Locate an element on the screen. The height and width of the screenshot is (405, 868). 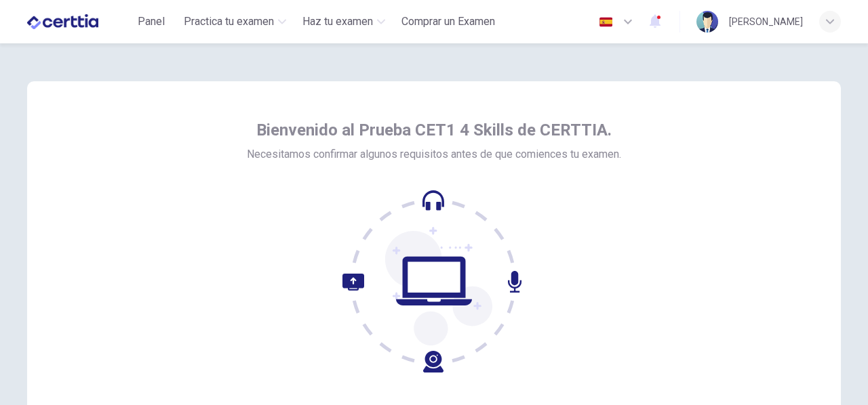
a: Comprar un Examen is located at coordinates (448, 21).